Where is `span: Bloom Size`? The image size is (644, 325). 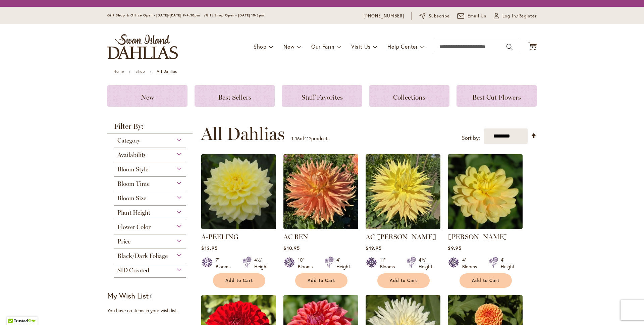 span: Bloom Size is located at coordinates (132, 198).